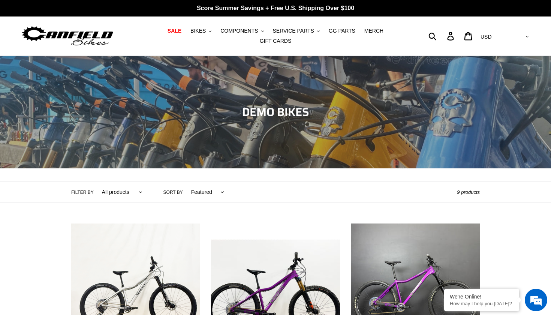  What do you see at coordinates (201, 31) in the screenshot?
I see `button: BIKES` at bounding box center [201, 31].